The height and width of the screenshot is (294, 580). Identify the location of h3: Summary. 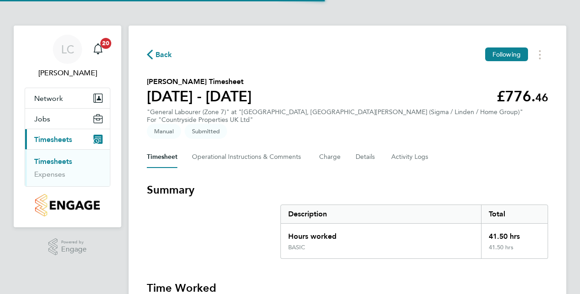
(347, 190).